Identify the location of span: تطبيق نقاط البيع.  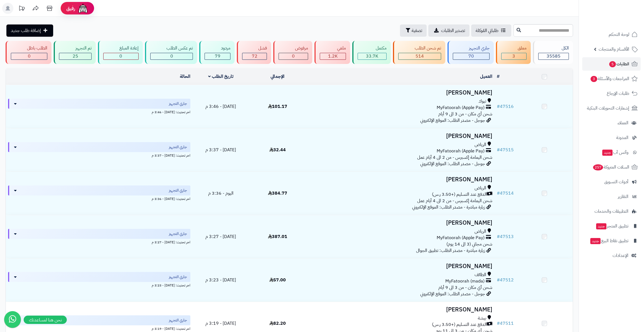
(609, 241).